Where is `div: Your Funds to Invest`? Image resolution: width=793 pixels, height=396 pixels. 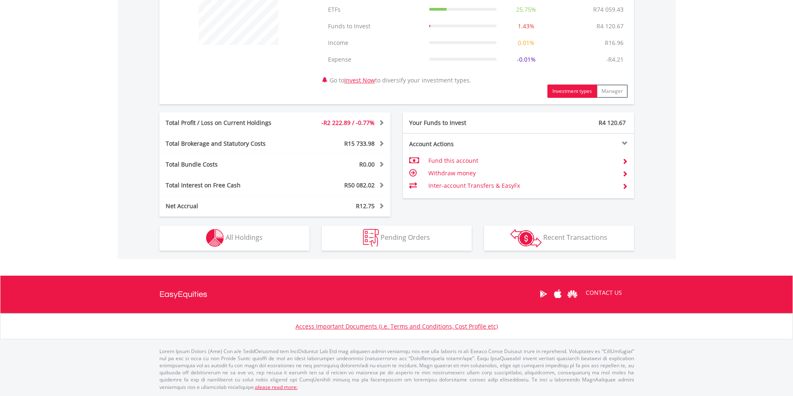 div: Your Funds to Invest is located at coordinates (461, 123).